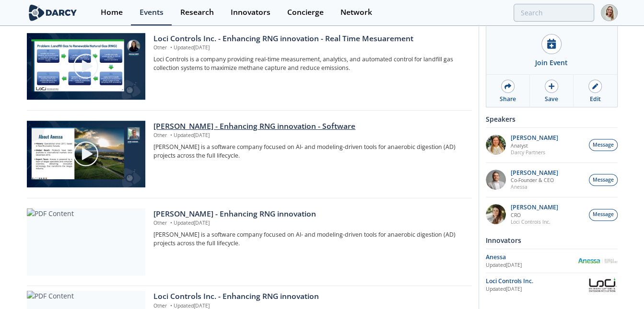 This screenshot has width=644, height=309. I want to click on img: Profile, so click(609, 12).